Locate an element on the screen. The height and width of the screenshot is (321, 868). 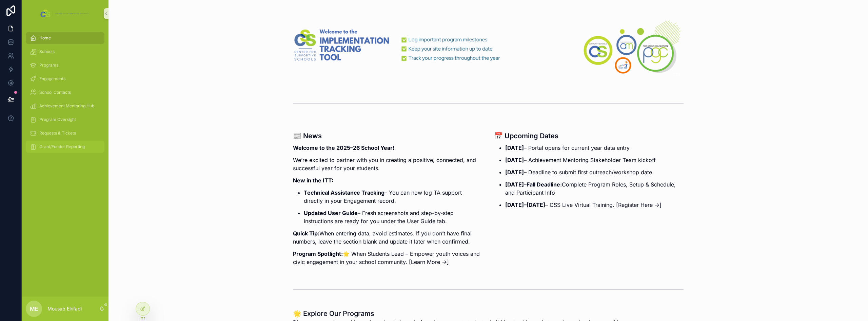
a: Program Oversight is located at coordinates (65, 120).